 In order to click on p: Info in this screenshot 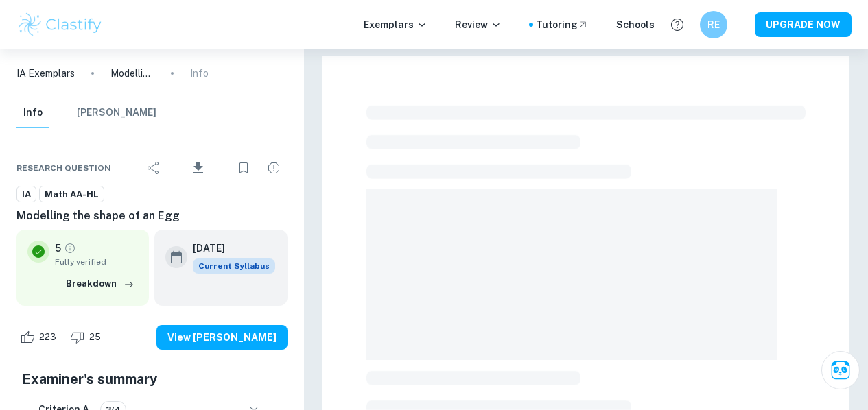, I will do `click(198, 73)`.